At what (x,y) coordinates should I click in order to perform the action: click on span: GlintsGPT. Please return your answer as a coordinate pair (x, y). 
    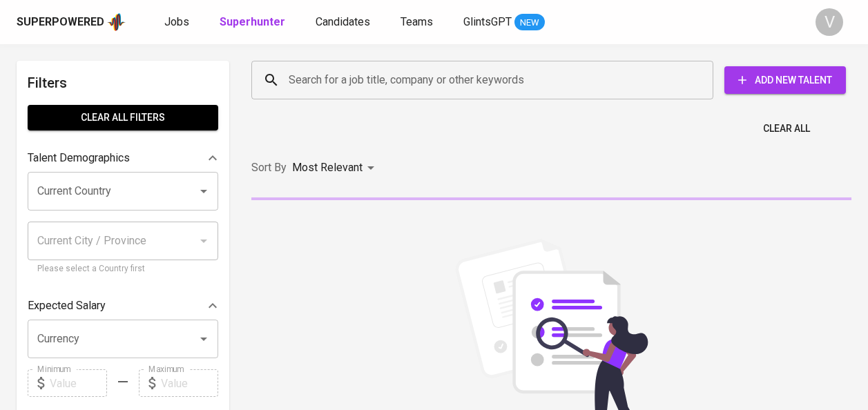
    Looking at the image, I should click on (488, 21).